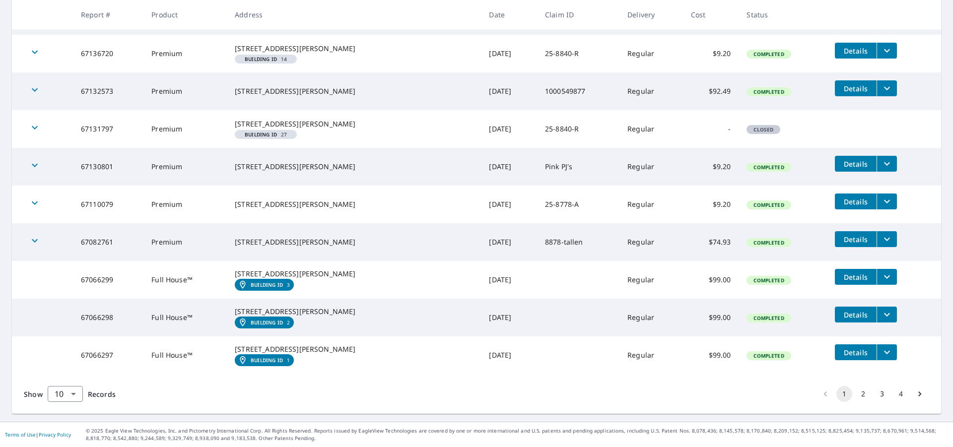 The height and width of the screenshot is (447, 953). What do you see at coordinates (886, 88) in the screenshot?
I see `button: filesDropdownBtn-67132573` at bounding box center [886, 88].